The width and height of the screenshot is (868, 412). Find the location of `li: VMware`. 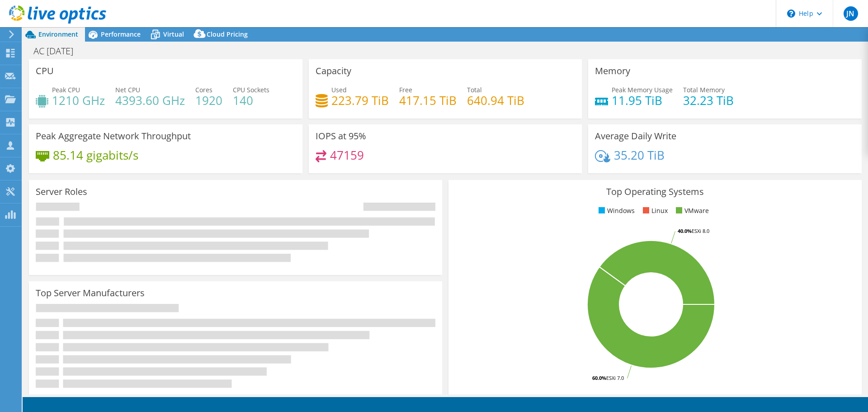

li: VMware is located at coordinates (691, 211).